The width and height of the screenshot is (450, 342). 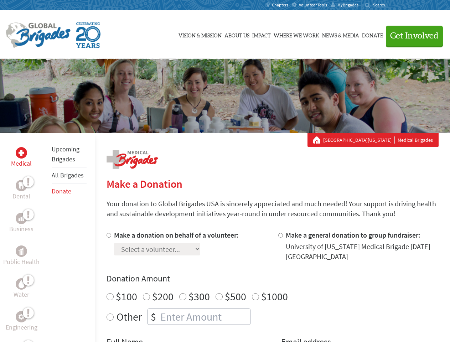 I want to click on span: Chapters, so click(x=280, y=5).